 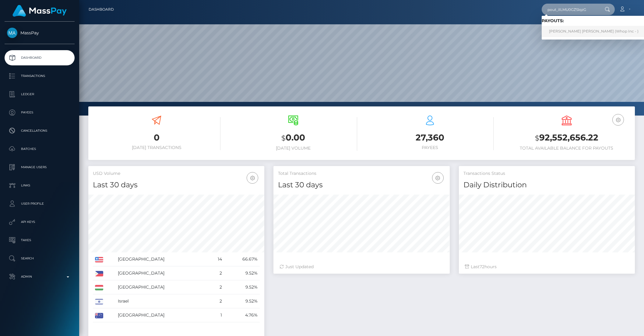 What do you see at coordinates (176, 174) in the screenshot?
I see `h5: USD Volume` at bounding box center [176, 174].